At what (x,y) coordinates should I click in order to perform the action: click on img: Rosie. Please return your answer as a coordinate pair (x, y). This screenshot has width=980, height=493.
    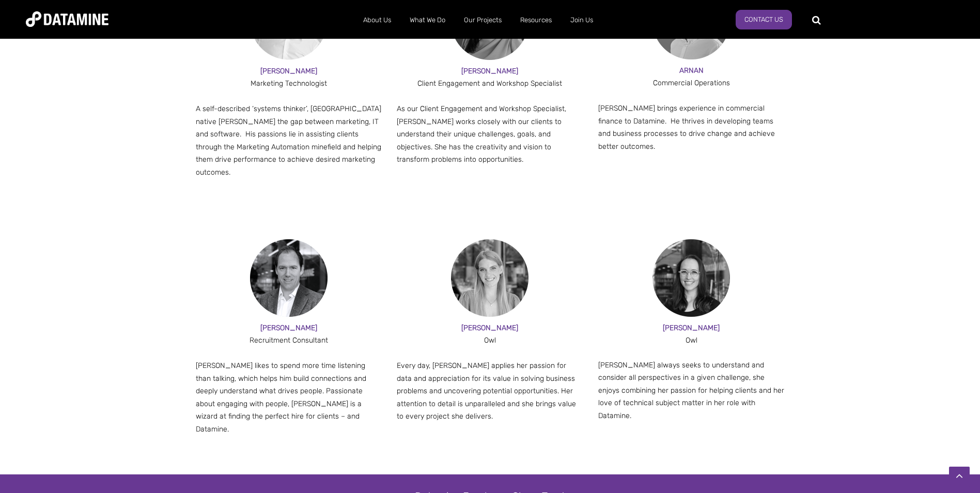
    Looking at the image, I should click on (691, 277).